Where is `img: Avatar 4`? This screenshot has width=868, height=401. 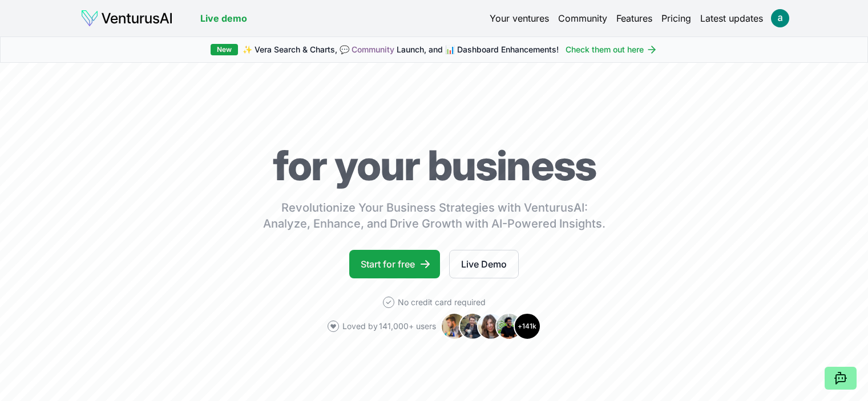
img: Avatar 4 is located at coordinates (509, 327).